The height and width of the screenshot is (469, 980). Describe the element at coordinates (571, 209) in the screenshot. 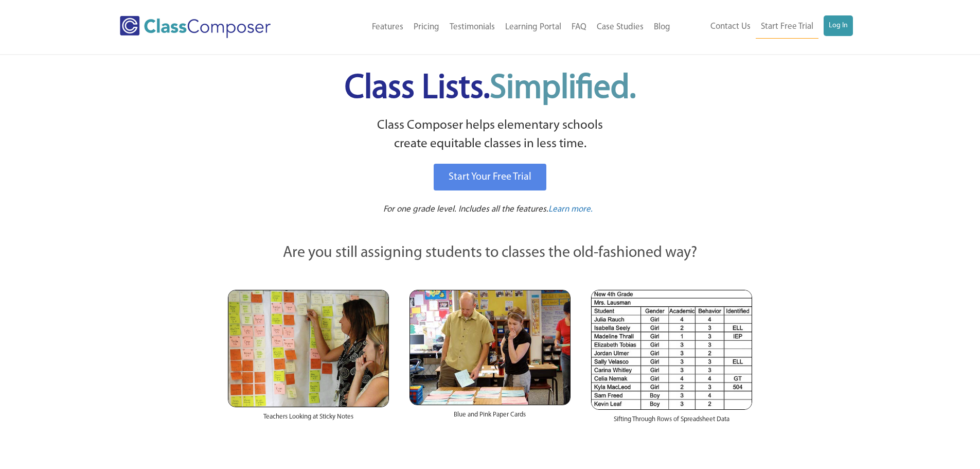

I see `a: Learn more.` at that location.